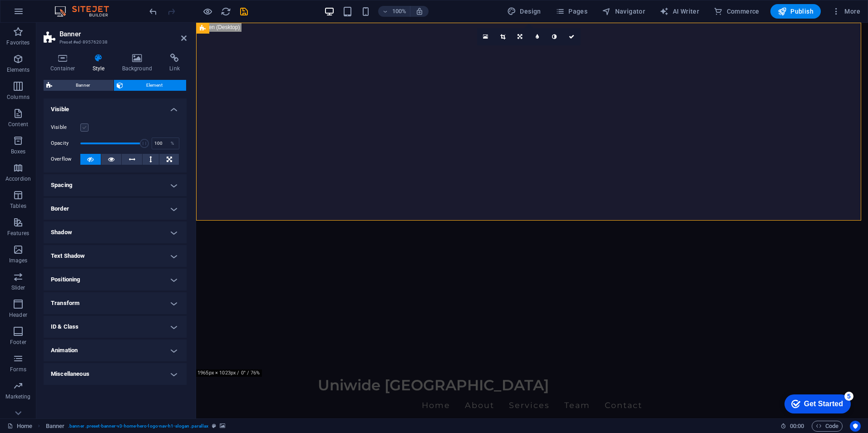 Image resolution: width=868 pixels, height=433 pixels. What do you see at coordinates (115, 232) in the screenshot?
I see `h4: Shadow` at bounding box center [115, 232].